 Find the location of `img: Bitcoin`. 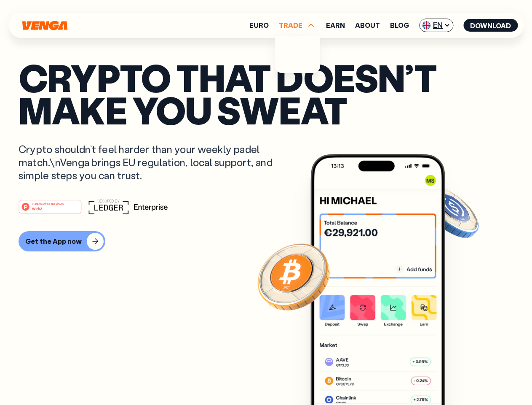

img: Bitcoin is located at coordinates (294, 276).